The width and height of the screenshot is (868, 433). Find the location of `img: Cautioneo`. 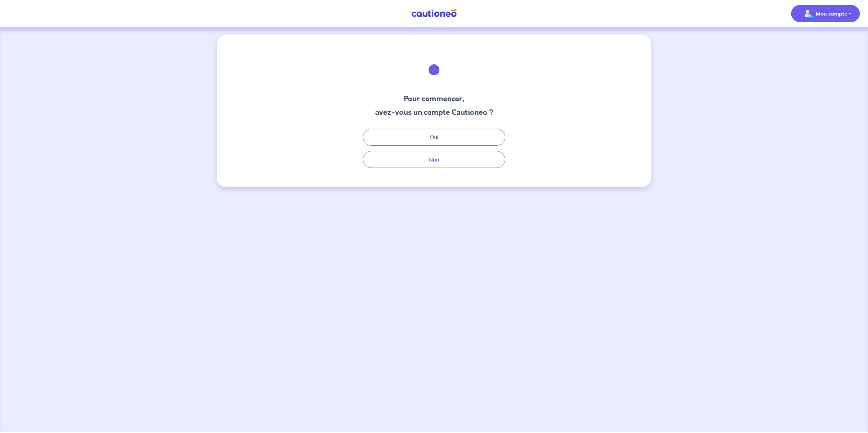

img: Cautioneo is located at coordinates (434, 13).